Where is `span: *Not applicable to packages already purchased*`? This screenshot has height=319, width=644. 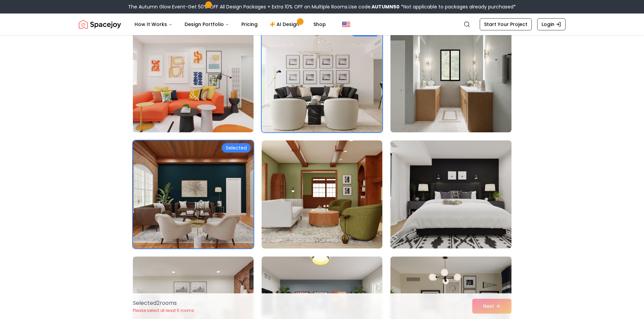
span: *Not applicable to packages already purchased* is located at coordinates (458, 7).